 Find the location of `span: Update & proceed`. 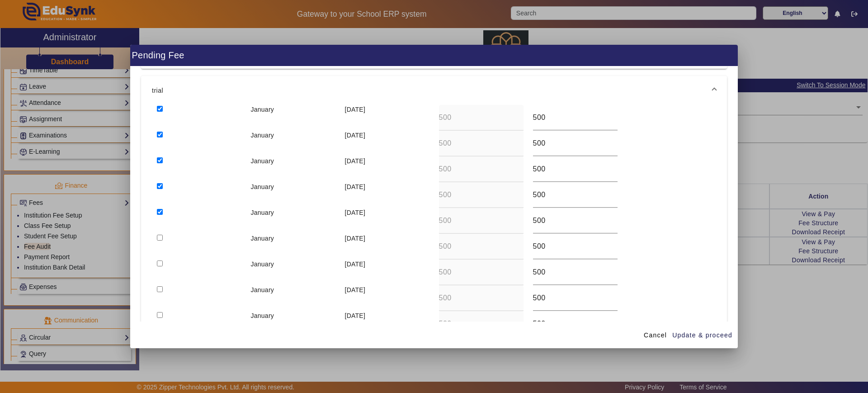

span: Update & proceed is located at coordinates (702, 336).